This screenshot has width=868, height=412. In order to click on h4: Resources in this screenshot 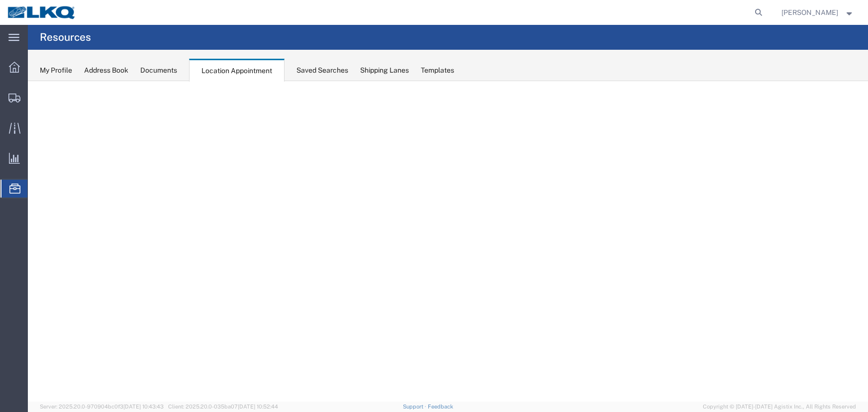, I will do `click(65, 37)`.